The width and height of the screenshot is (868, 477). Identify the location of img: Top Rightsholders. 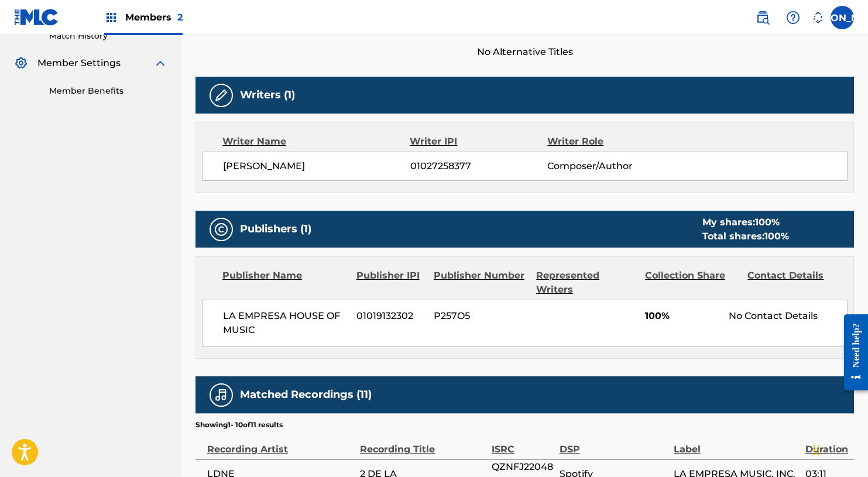
(111, 17).